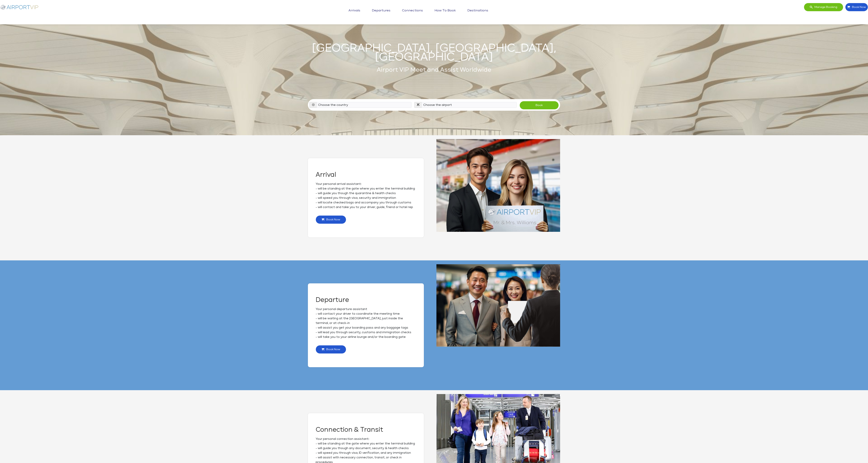 Image resolution: width=868 pixels, height=463 pixels. I want to click on h2: Departure, so click(366, 300).